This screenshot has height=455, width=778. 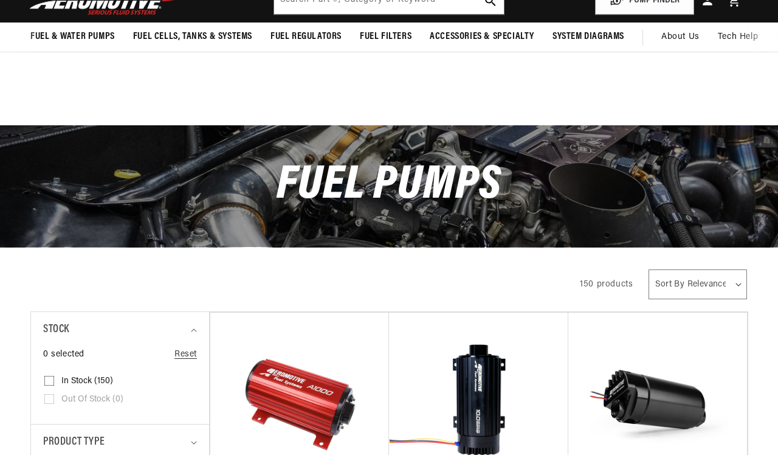 What do you see at coordinates (64, 354) in the screenshot?
I see `span: 0 selected` at bounding box center [64, 354].